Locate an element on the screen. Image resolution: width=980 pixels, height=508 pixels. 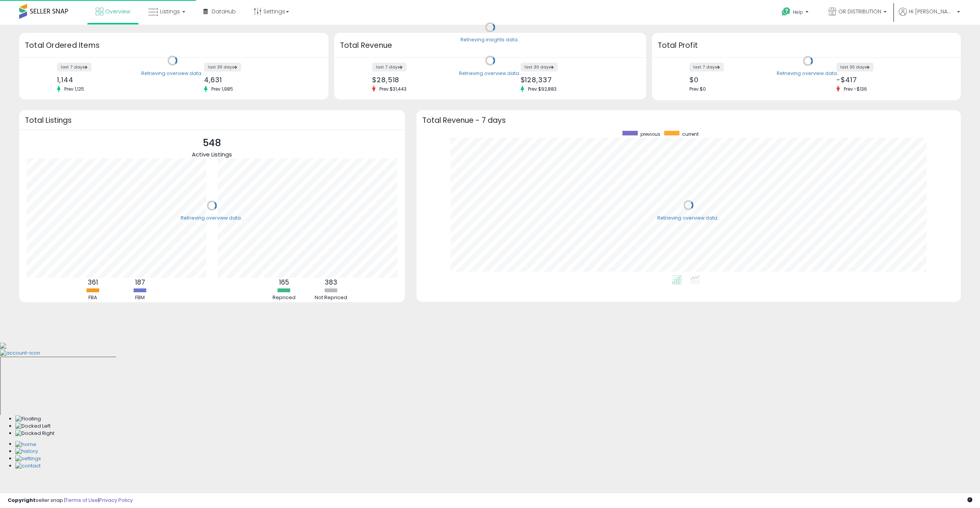
img: History is located at coordinates (27, 451).